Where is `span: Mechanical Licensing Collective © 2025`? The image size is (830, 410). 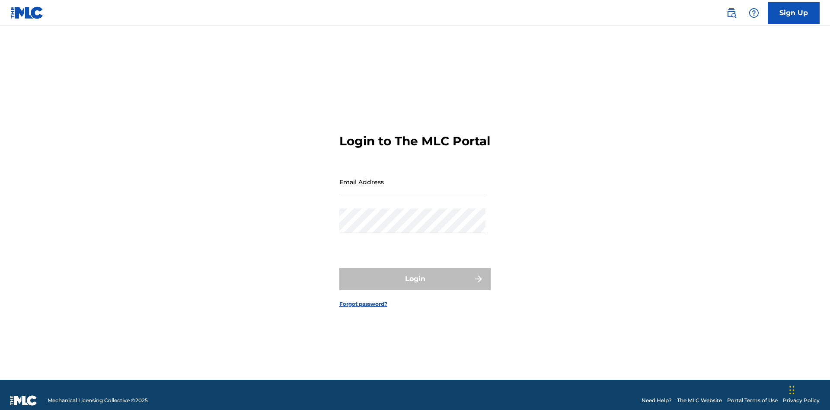
span: Mechanical Licensing Collective © 2025 is located at coordinates (98, 400).